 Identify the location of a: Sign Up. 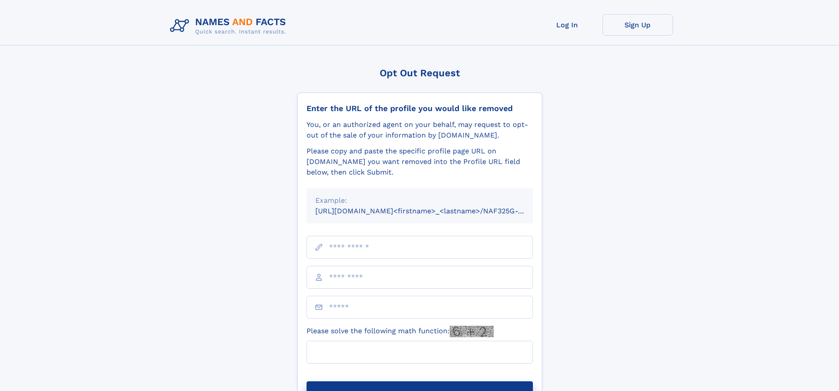
(638, 25).